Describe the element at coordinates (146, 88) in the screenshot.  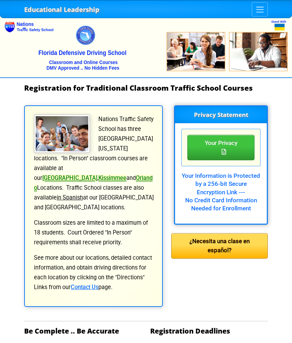
I see `h1: Registration for Traditional Classroom Traffic School Courses` at that location.